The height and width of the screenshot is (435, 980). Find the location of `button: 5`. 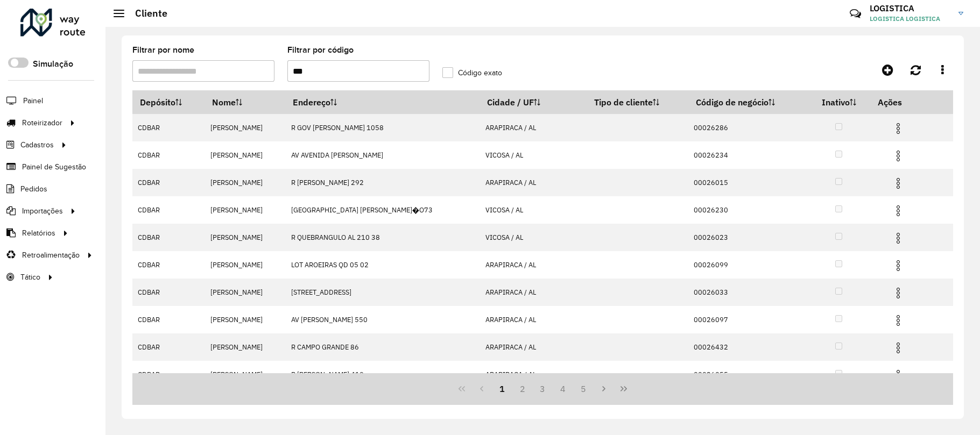

button: 5 is located at coordinates (584, 389).